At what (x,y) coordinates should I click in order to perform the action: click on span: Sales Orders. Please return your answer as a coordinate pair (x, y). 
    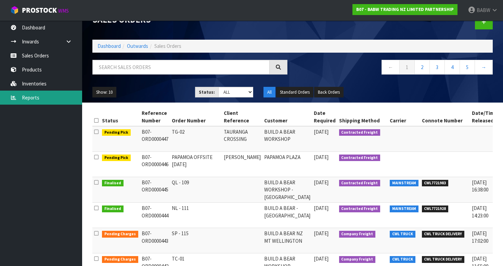
    Looking at the image, I should click on (168, 46).